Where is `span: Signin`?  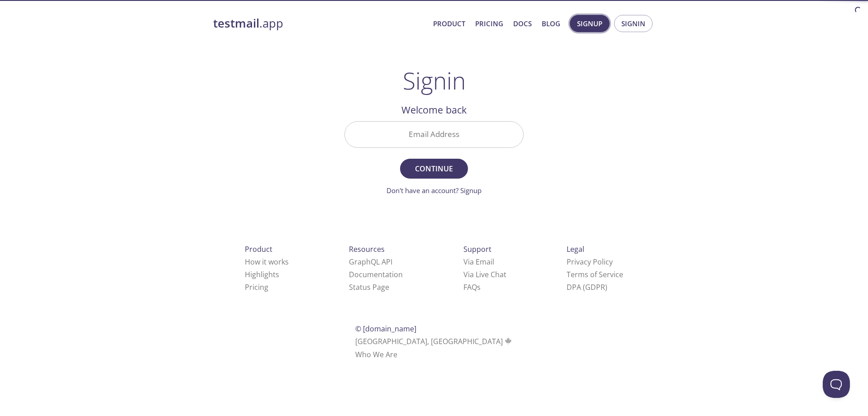 span: Signin is located at coordinates (633, 24).